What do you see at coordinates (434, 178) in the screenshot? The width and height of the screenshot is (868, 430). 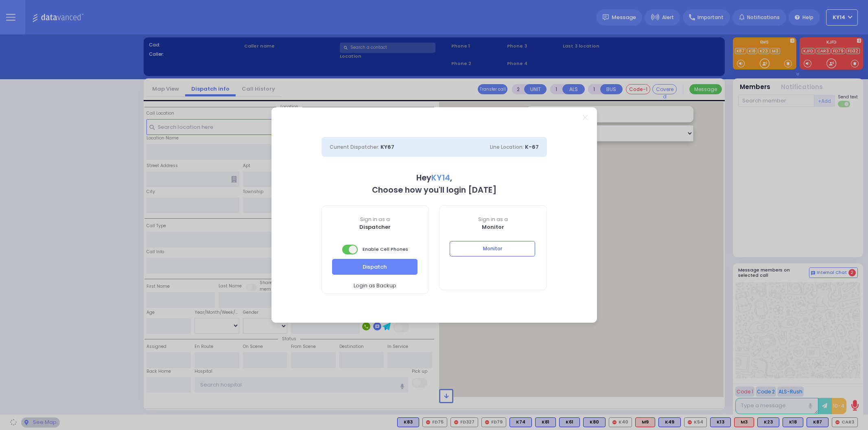 I see `b: Hey ,` at bounding box center [434, 178].